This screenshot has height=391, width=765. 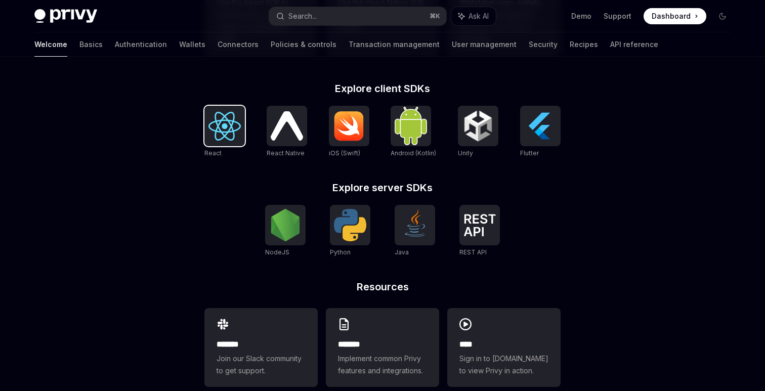 What do you see at coordinates (415, 231) in the screenshot?
I see `a: JavaJava` at bounding box center [415, 231].